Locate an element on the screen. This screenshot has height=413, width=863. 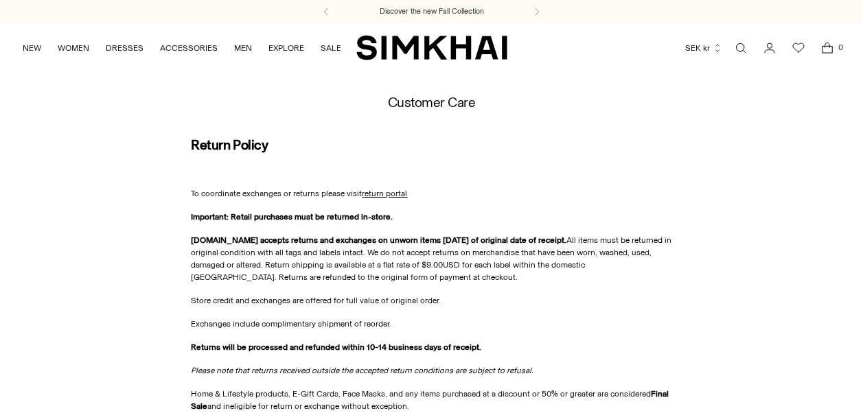
p: To coordinate exchanges or returns please visit is located at coordinates (431, 194).